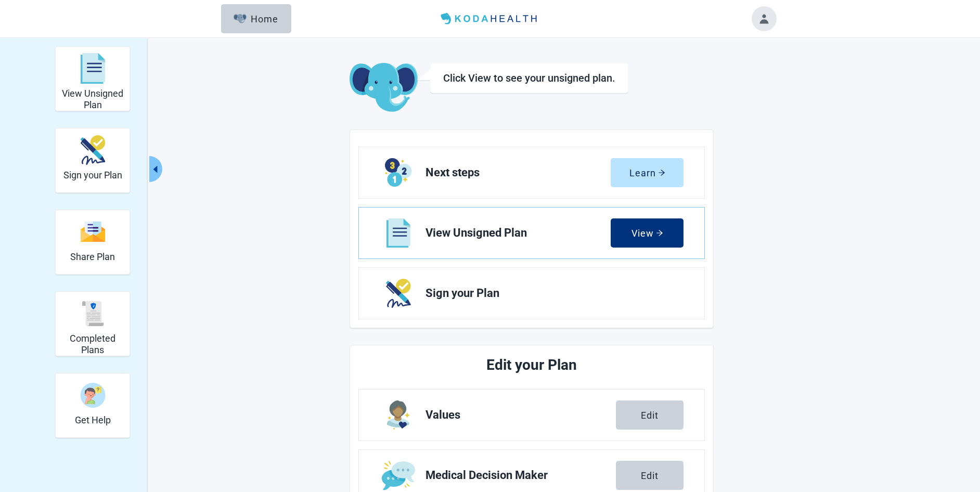  I want to click on img: make_plan_official-CpYJDfBD.svg, so click(92, 150).